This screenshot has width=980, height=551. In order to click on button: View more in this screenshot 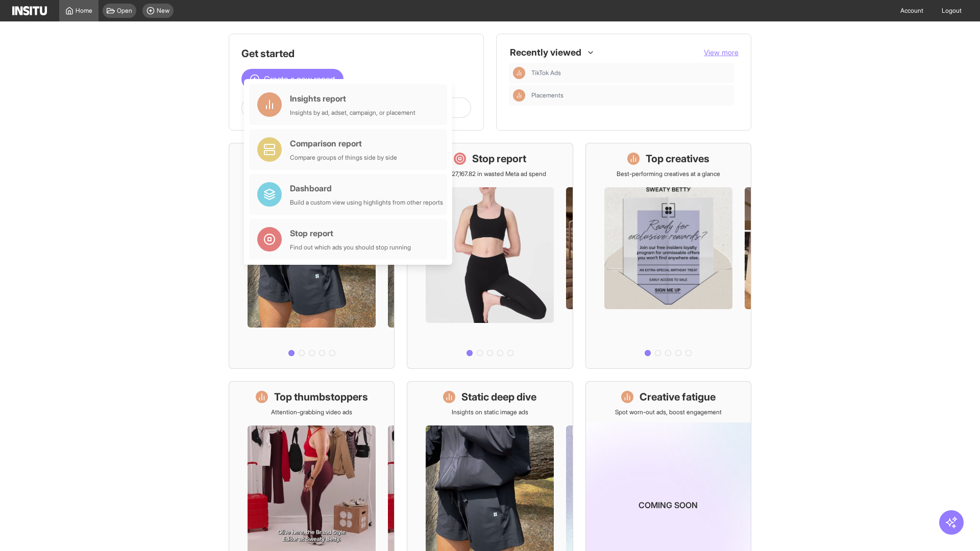, I will do `click(721, 53)`.